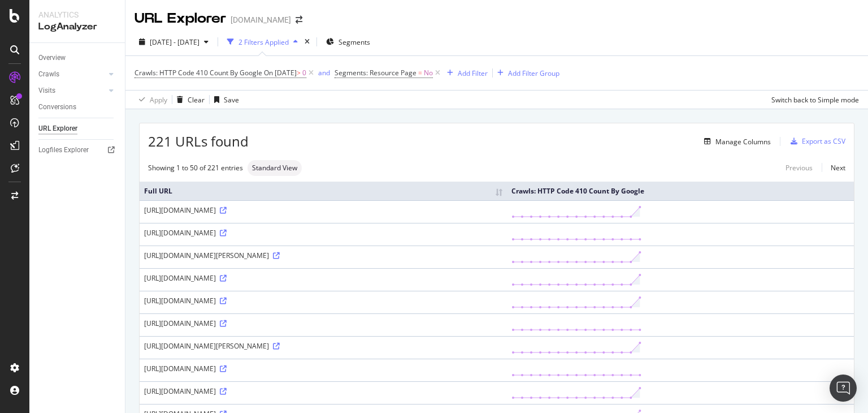 The height and width of the screenshot is (413, 868). Describe the element at coordinates (263, 42) in the screenshot. I see `div: 2 Filters Applied` at that location.